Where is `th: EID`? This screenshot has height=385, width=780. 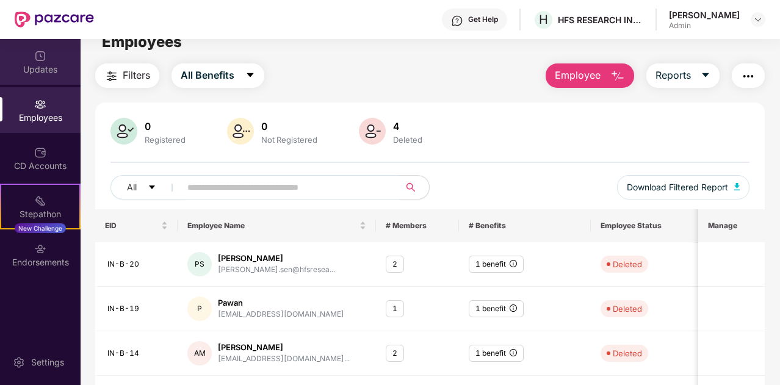
th: EID is located at coordinates (136, 226).